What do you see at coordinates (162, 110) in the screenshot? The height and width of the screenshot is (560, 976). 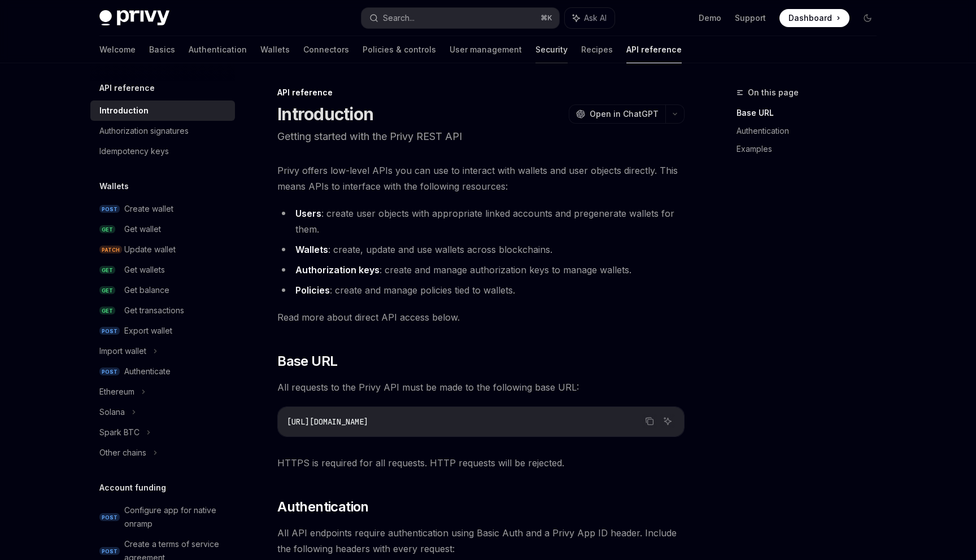 I see `a: Introduction` at bounding box center [162, 110].